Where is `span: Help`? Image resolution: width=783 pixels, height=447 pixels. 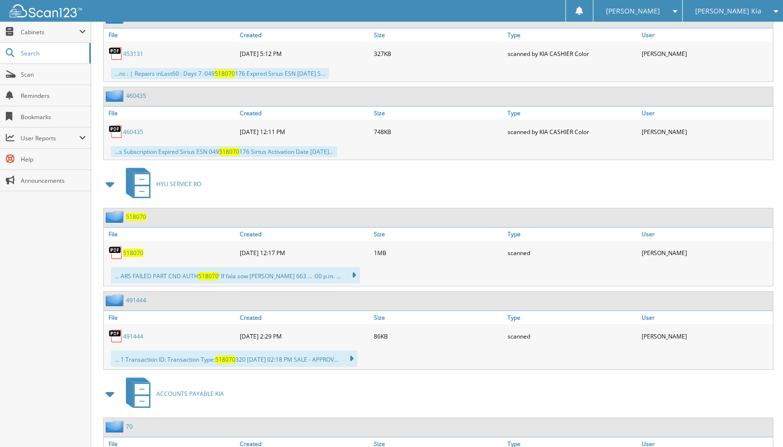 span: Help is located at coordinates (53, 159).